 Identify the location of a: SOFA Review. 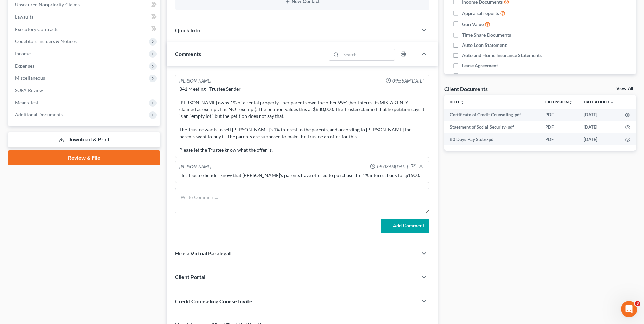
(85, 90).